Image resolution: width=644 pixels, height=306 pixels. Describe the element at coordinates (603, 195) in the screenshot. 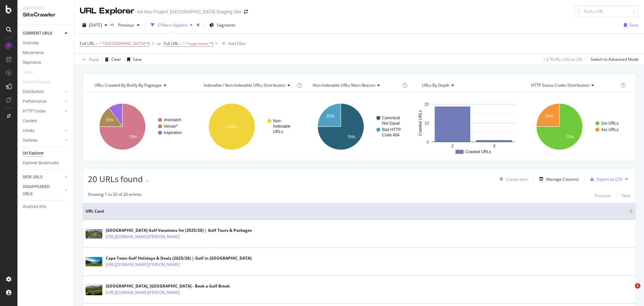

I see `button: Previous` at that location.